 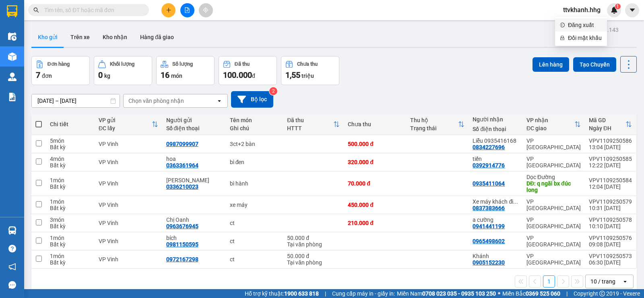 I want to click on strong: 0708 023 035 - 0935 103 250, so click(x=459, y=294).